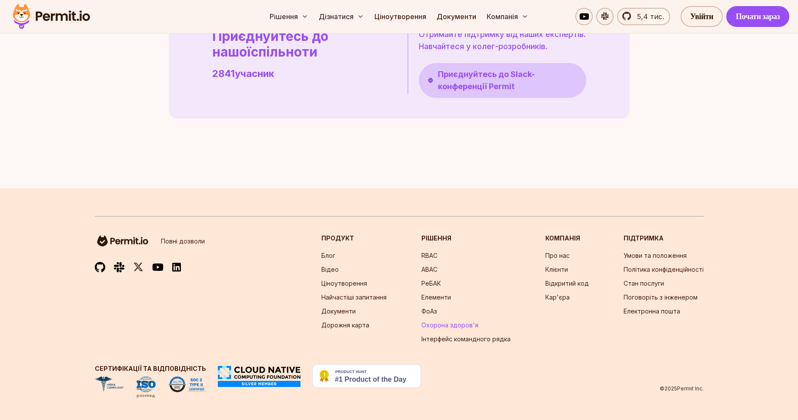  What do you see at coordinates (330, 269) in the screenshot?
I see `a: Відео` at bounding box center [330, 269].